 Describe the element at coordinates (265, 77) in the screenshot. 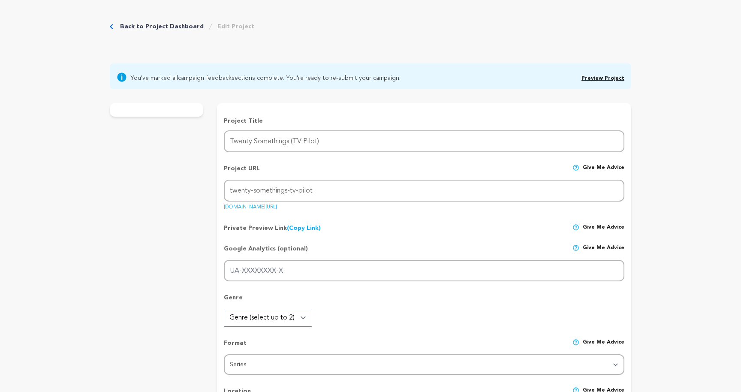

I see `span: You've marked all sections complete. You're ready to re-submit your campaign.` at that location.